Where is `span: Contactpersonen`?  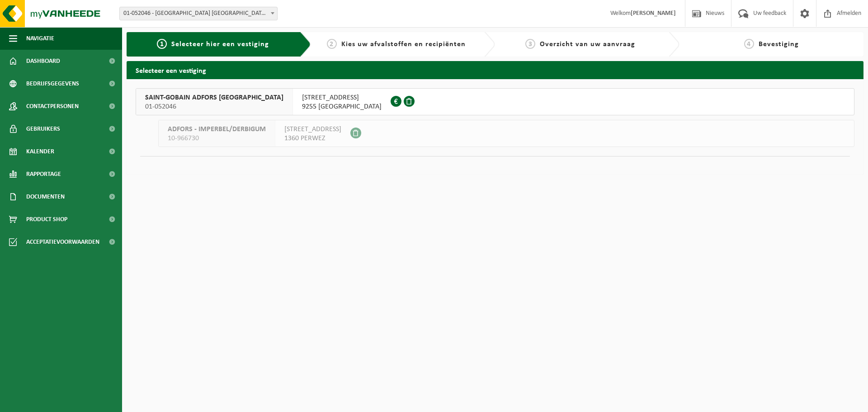
span: Contactpersonen is located at coordinates (53, 106).